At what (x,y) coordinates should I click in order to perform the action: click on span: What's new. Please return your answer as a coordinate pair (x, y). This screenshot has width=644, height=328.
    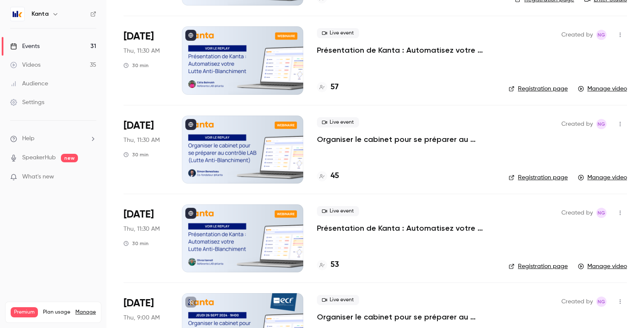
    Looking at the image, I should click on (38, 177).